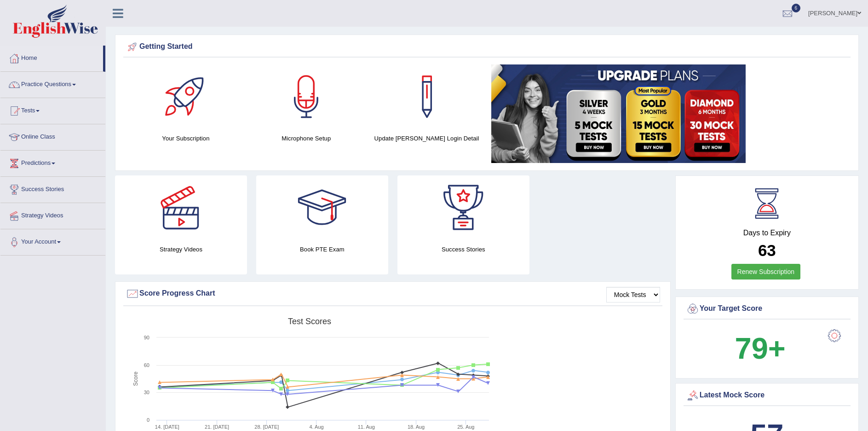 The height and width of the screenshot is (431, 868). What do you see at coordinates (53, 215) in the screenshot?
I see `a: Strategy Videos` at bounding box center [53, 215].